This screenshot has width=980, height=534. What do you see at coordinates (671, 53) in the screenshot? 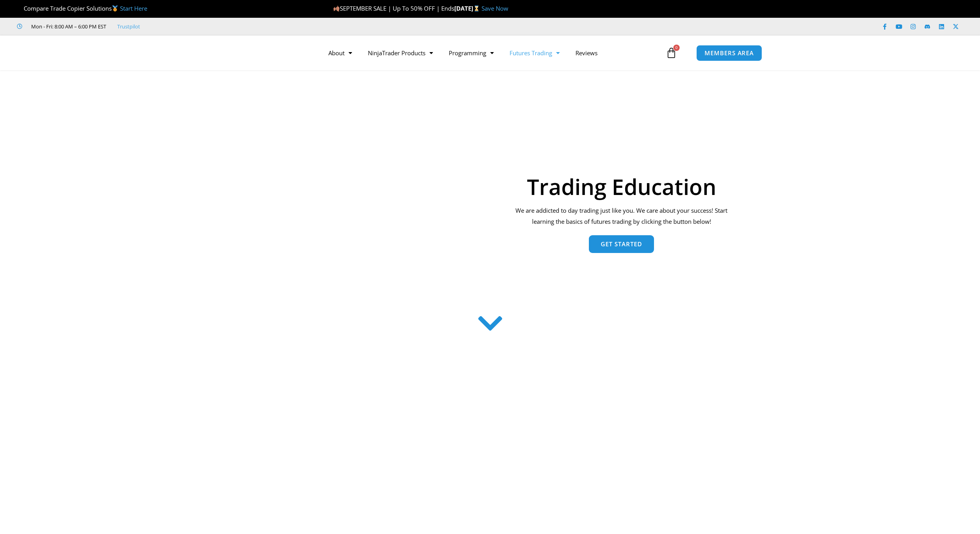
I see `a: 0` at bounding box center [671, 53].